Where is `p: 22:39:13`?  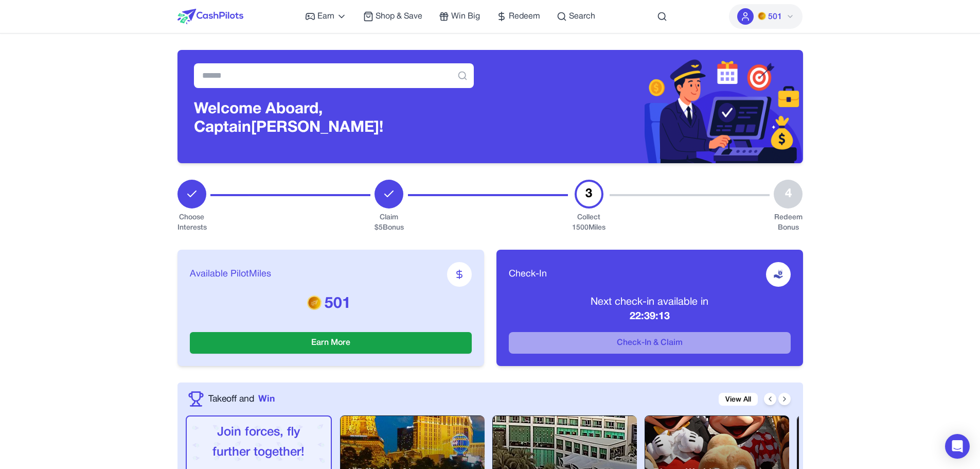 p: 22:39:13 is located at coordinates (650, 317).